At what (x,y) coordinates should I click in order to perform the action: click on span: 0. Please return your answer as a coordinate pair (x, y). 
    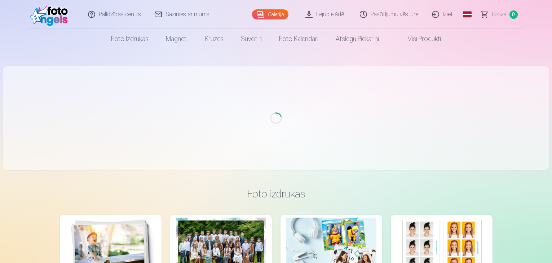
    Looking at the image, I should click on (514, 14).